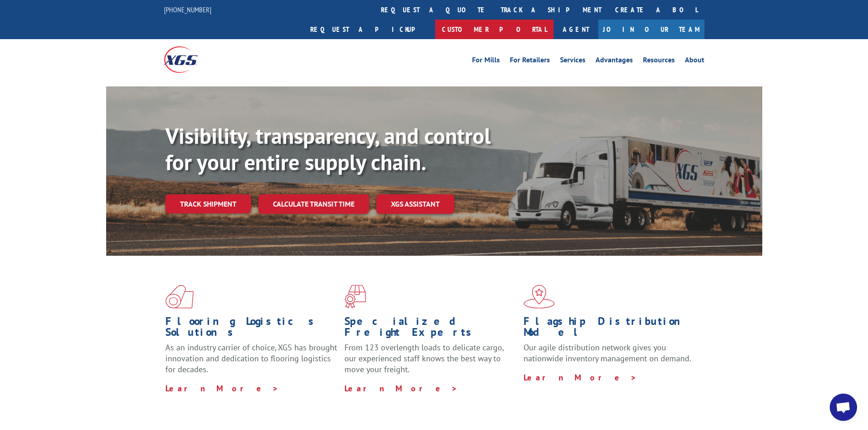 The image size is (868, 430). What do you see at coordinates (659, 62) in the screenshot?
I see `a: Resources` at bounding box center [659, 62].